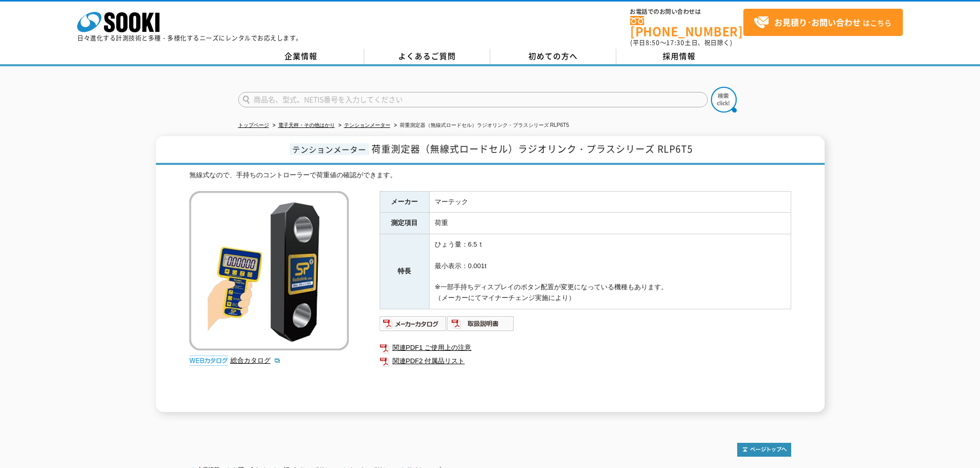  What do you see at coordinates (367, 125) in the screenshot?
I see `a: テンションメーター` at bounding box center [367, 125].